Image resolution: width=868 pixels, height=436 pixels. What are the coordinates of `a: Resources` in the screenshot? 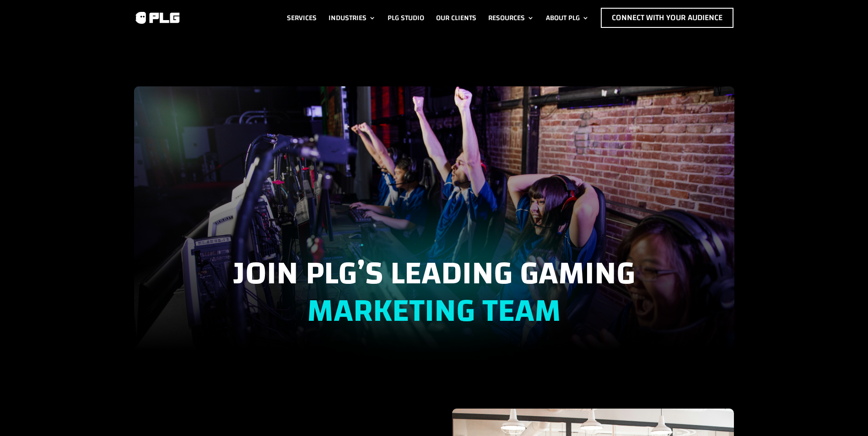 It's located at (511, 18).